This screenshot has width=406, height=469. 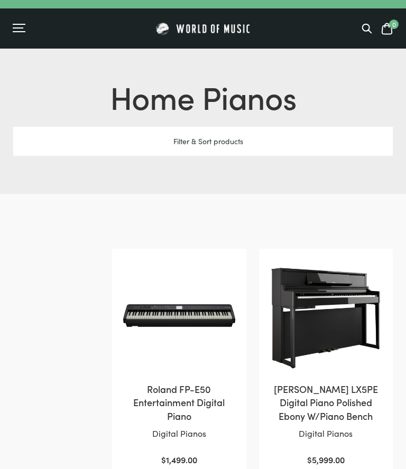 I want to click on bdi: 1,499.00, so click(x=179, y=460).